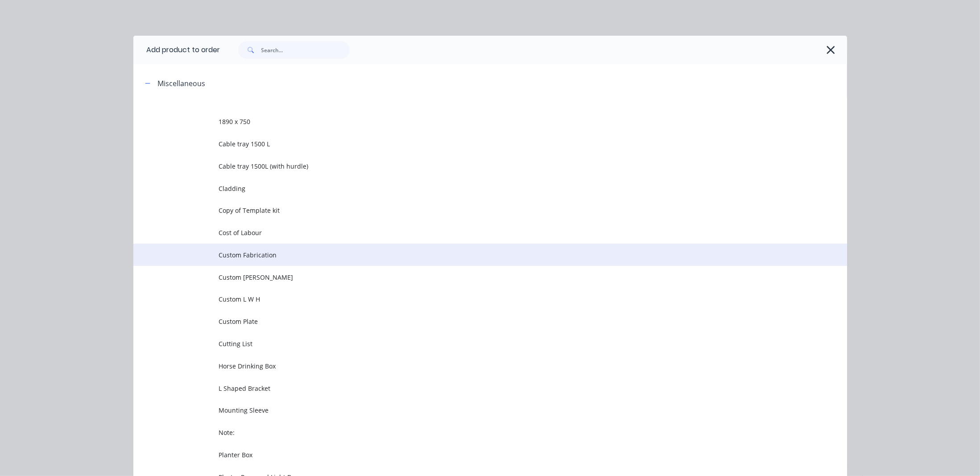 This screenshot has width=980, height=476. What do you see at coordinates (470, 255) in the screenshot?
I see `span: Custom Fabrication` at bounding box center [470, 255].